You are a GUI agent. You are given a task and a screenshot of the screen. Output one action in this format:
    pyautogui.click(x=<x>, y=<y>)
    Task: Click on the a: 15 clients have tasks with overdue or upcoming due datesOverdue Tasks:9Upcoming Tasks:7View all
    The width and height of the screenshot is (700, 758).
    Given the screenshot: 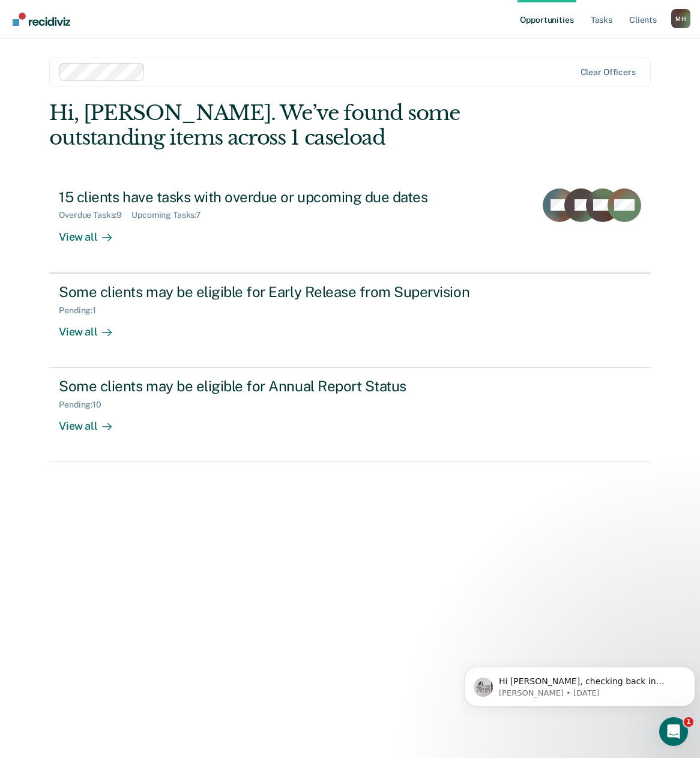 What is the action you would take?
    pyautogui.click(x=349, y=226)
    